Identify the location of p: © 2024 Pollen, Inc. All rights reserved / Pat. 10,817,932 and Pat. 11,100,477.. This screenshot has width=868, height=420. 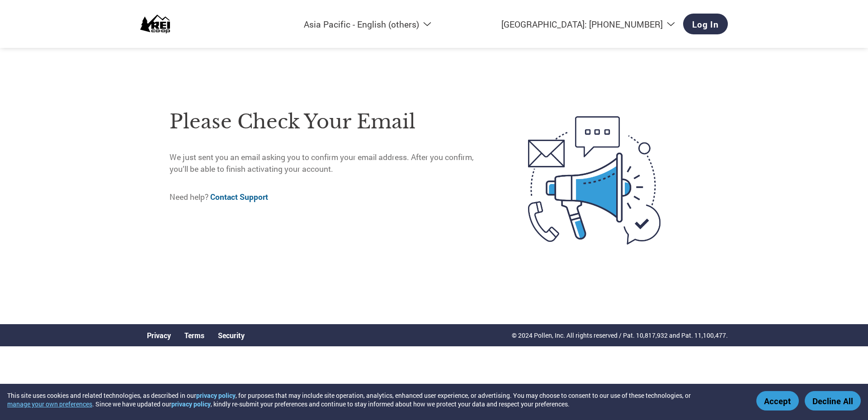
(620, 335).